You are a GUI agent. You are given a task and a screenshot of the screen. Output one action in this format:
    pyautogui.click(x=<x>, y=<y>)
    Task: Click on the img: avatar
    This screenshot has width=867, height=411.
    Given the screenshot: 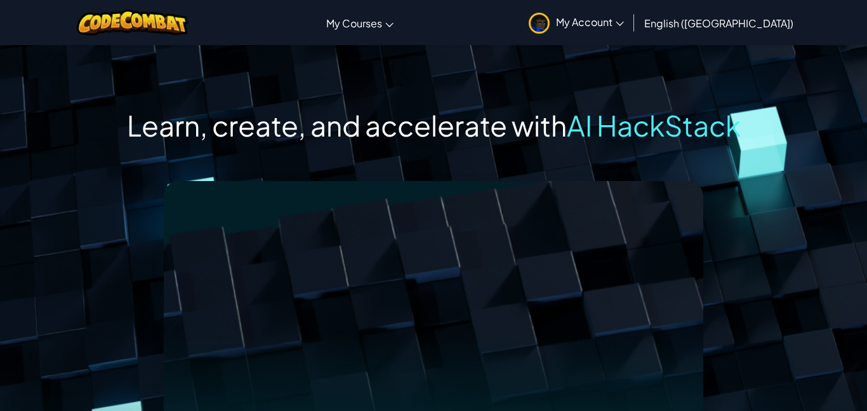 What is the action you would take?
    pyautogui.click(x=539, y=23)
    